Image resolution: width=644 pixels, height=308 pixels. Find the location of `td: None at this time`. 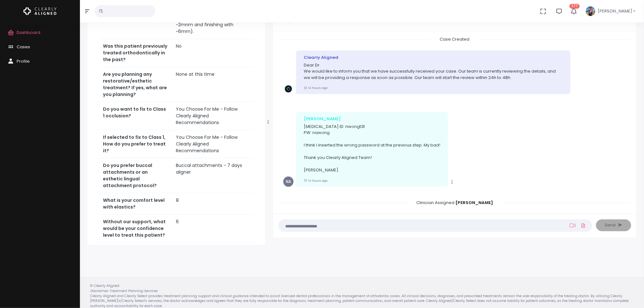

td: None at this time is located at coordinates (213, 84).